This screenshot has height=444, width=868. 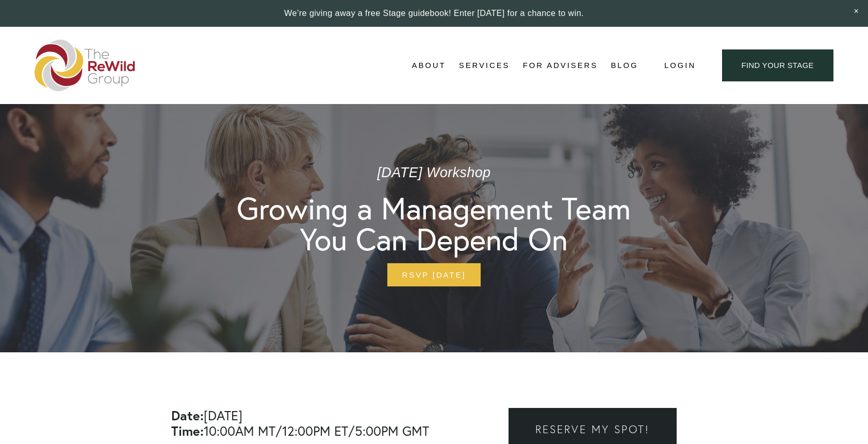 What do you see at coordinates (624, 66) in the screenshot?
I see `a: Blog` at bounding box center [624, 66].